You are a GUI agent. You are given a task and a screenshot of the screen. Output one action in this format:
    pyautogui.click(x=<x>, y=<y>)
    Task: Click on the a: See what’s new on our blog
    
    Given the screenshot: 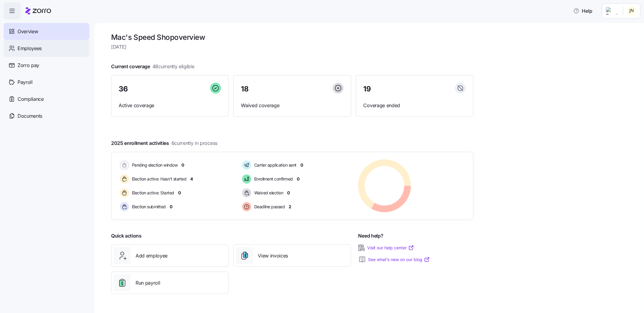 What is the action you would take?
    pyautogui.click(x=399, y=259)
    